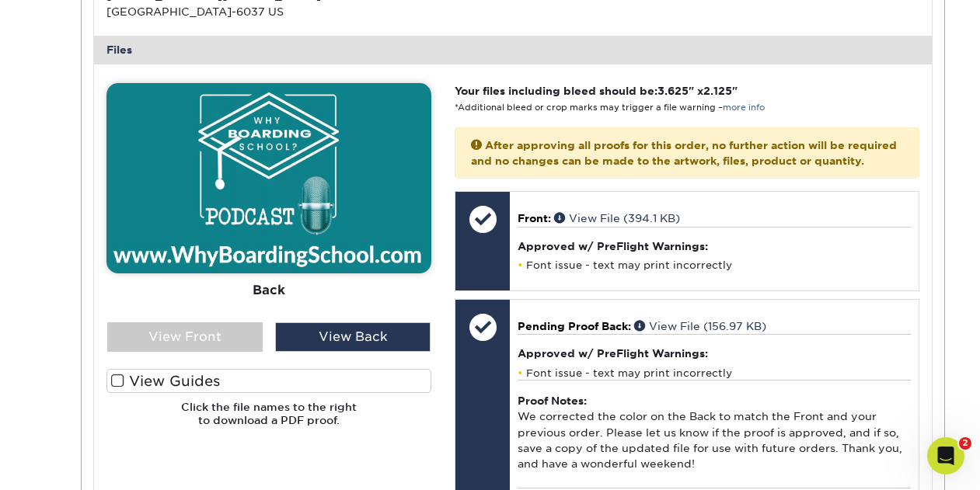  I want to click on a: View File (156.97 KB), so click(700, 326).